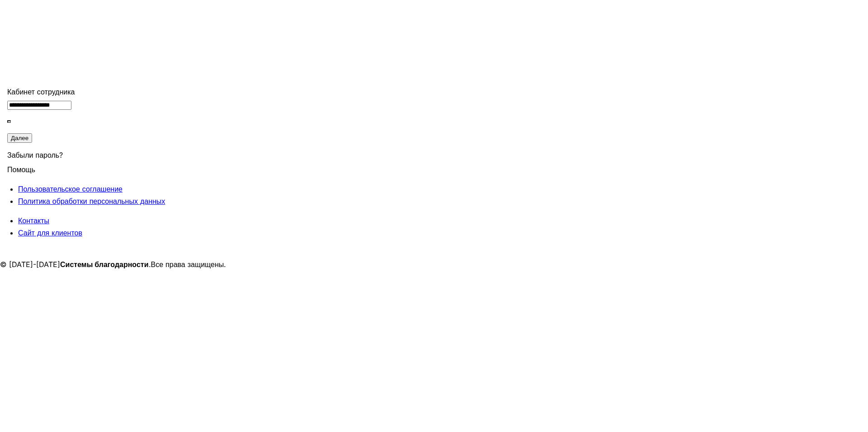  Describe the element at coordinates (20, 138) in the screenshot. I see `button: Далее` at that location.